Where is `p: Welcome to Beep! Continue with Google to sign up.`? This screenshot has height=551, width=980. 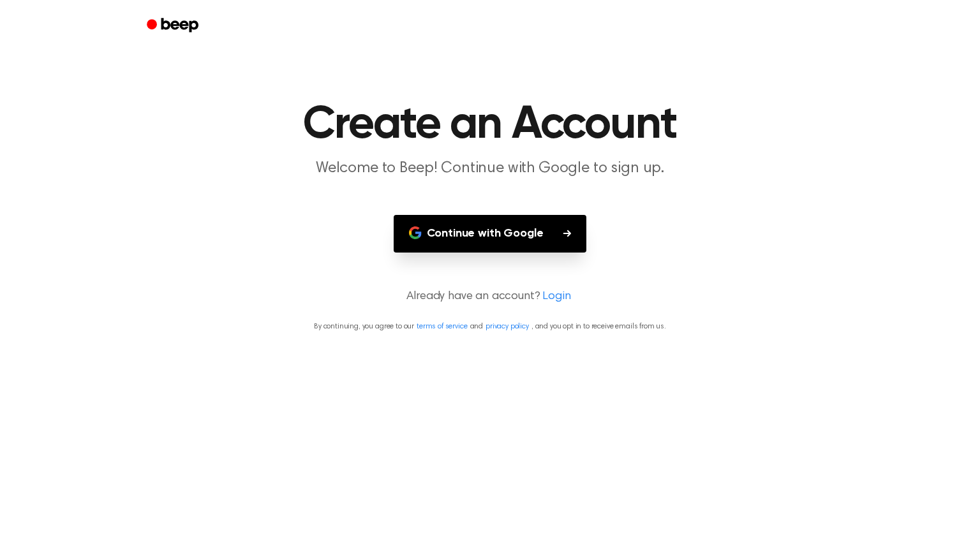
p: Welcome to Beep! Continue with Google to sign up. is located at coordinates (490, 168).